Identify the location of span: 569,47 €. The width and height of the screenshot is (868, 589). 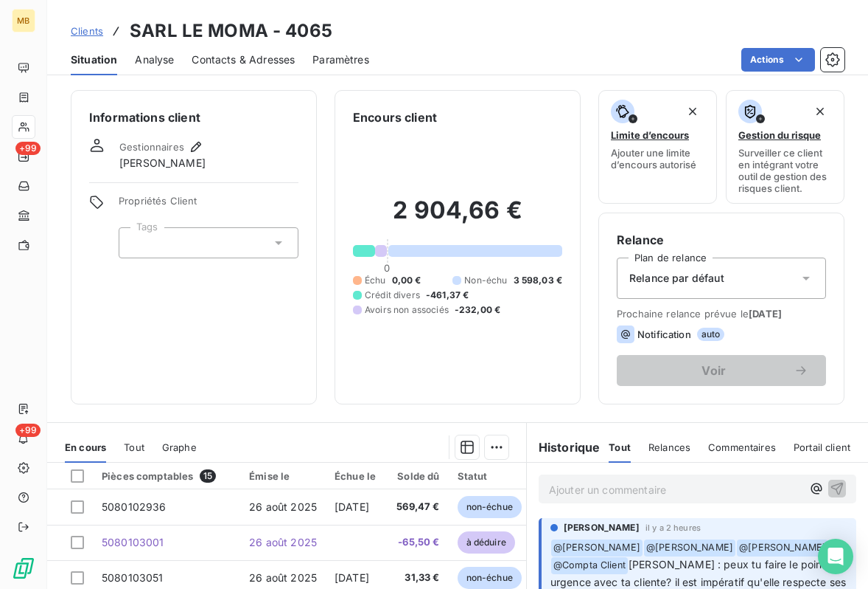
(416, 506).